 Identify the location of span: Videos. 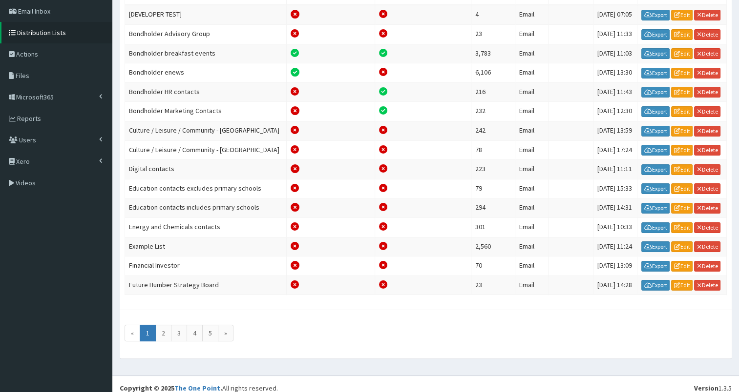
(25, 183).